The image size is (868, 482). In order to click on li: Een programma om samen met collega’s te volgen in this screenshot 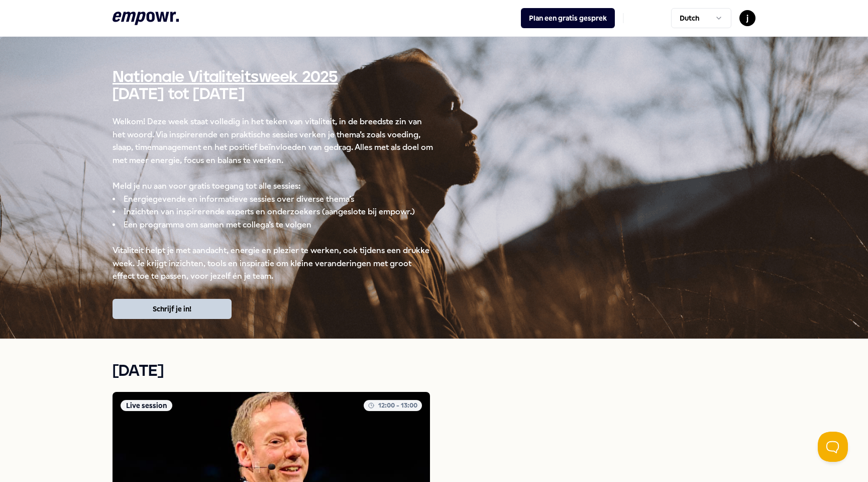, I will do `click(273, 225)`.